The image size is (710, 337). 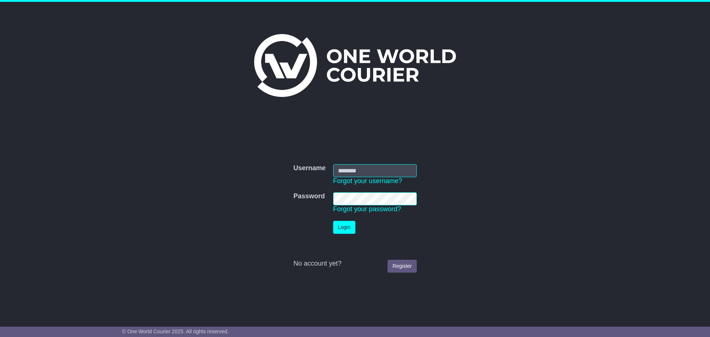 What do you see at coordinates (355, 65) in the screenshot?
I see `img: One World` at bounding box center [355, 65].